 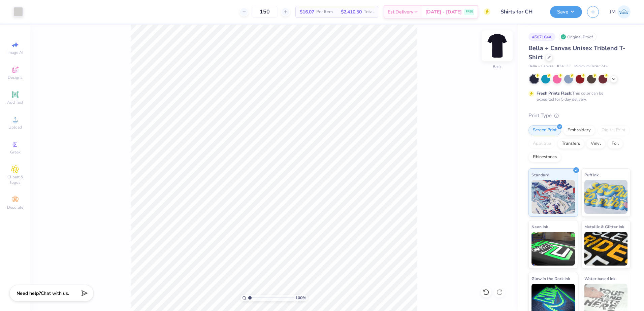 I want to click on img: Neon Ink, so click(x=553, y=249).